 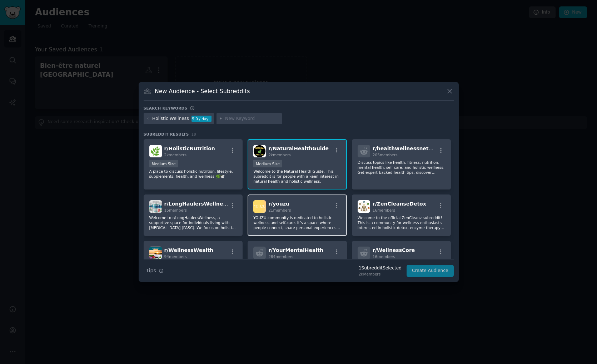 I want to click on p: Discuss topics like health, fitness, nutrition, mental health, self-care, and holistic wellness. ..., so click(x=401, y=167).